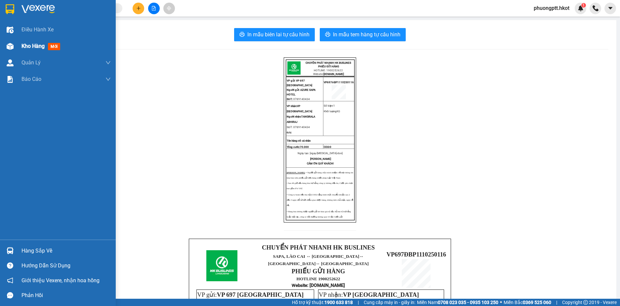 This screenshot has height=306, width=620. What do you see at coordinates (10, 9) in the screenshot?
I see `img: logo-vxr` at bounding box center [10, 9].